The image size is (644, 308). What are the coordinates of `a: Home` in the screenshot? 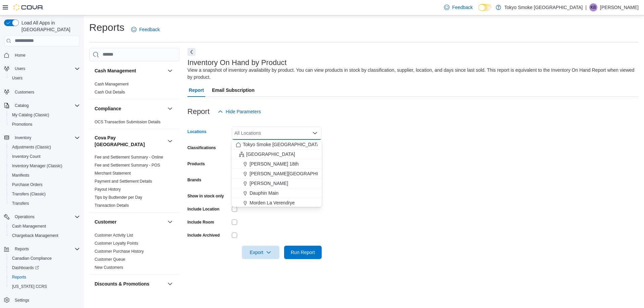 It's located at (20, 55).